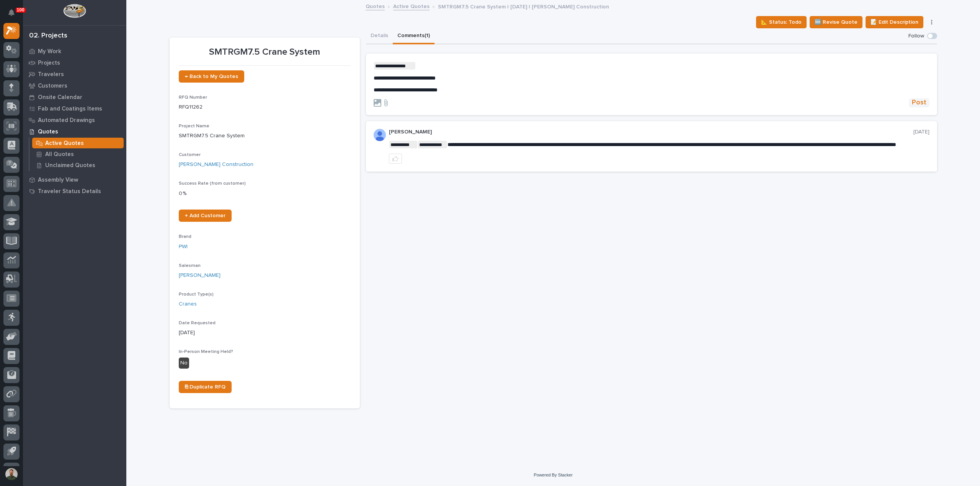 The image size is (980, 486). I want to click on span: Post, so click(920, 103).